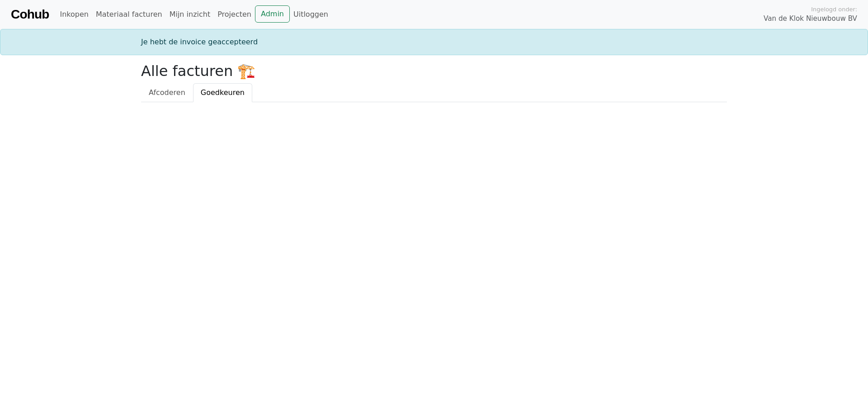 The height and width of the screenshot is (412, 868). I want to click on a: Cohub, so click(29, 14).